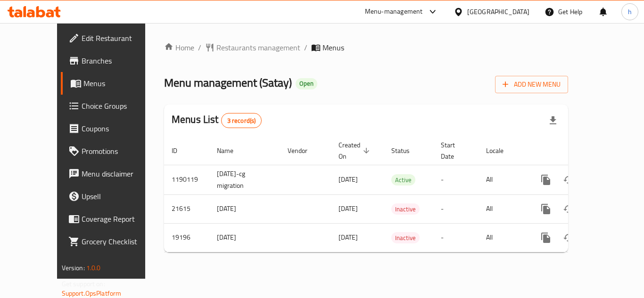 The width and height of the screenshot is (644, 298). I want to click on a: Promotions, so click(113, 151).